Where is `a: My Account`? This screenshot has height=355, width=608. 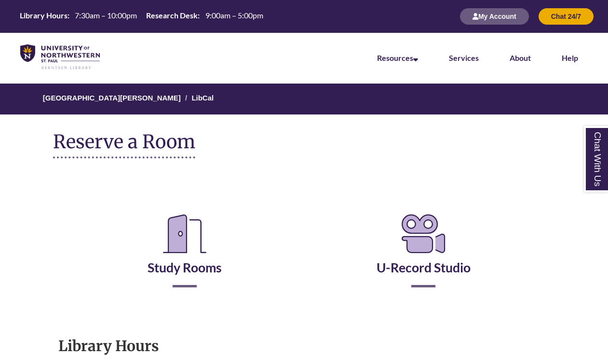 a: My Account is located at coordinates (494, 16).